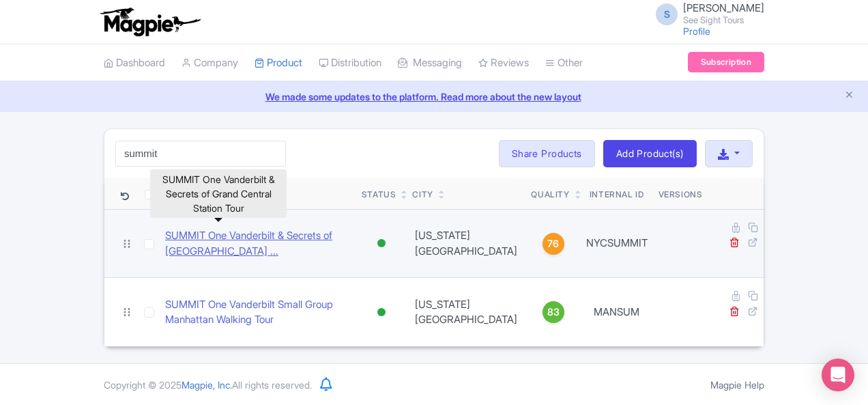  Describe the element at coordinates (350, 63) in the screenshot. I see `a: Distribution` at that location.